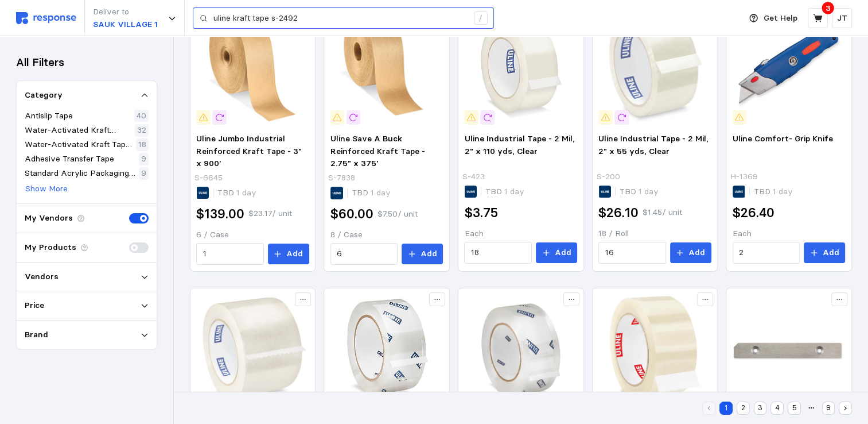 Image resolution: width=868 pixels, height=424 pixels. What do you see at coordinates (252, 350) in the screenshot?
I see `img: S-445` at bounding box center [252, 350].